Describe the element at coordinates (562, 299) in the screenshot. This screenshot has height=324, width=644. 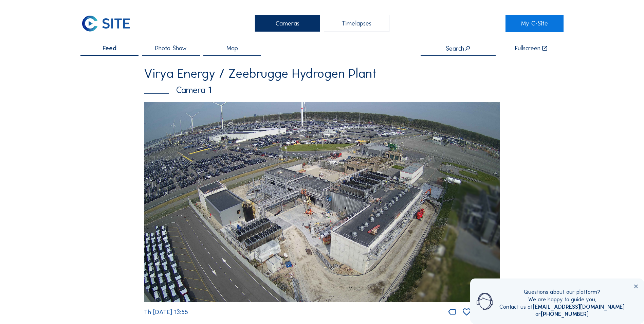
I see `div: We are happy to guide you.` at that location.